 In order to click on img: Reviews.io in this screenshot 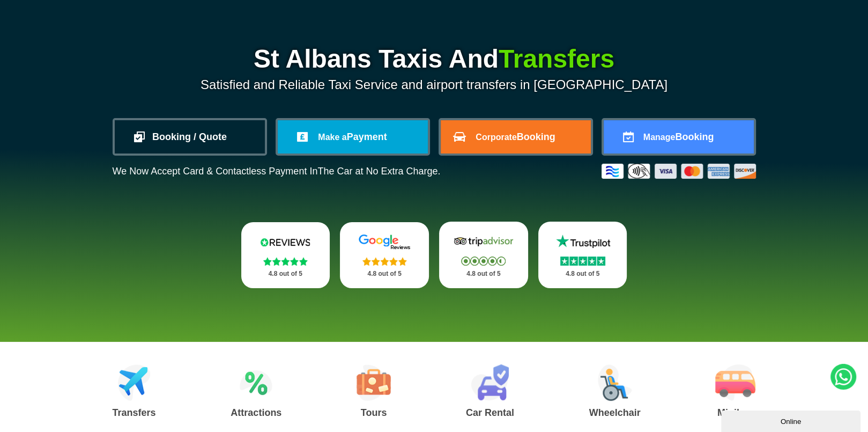, I will do `click(285, 242)`.